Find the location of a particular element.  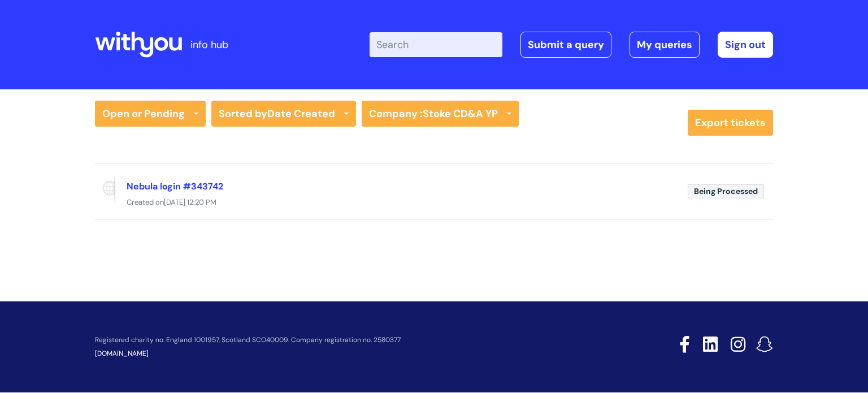

strong: Stoke CD&A YP is located at coordinates (460, 114).